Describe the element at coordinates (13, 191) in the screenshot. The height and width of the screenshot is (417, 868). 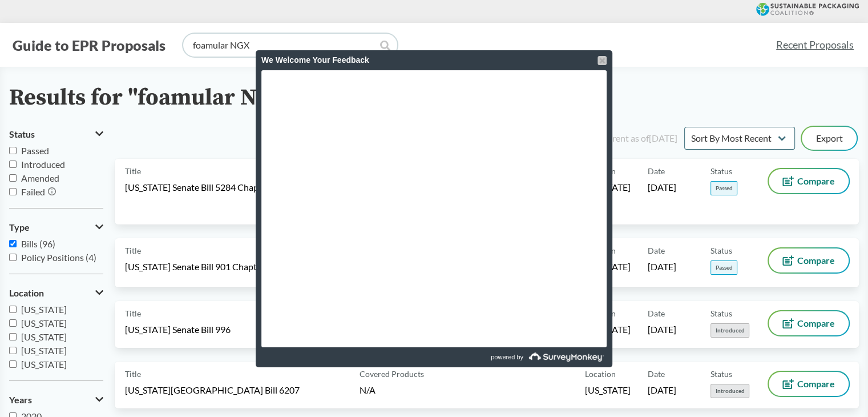
I see `input: Failed` at that location.